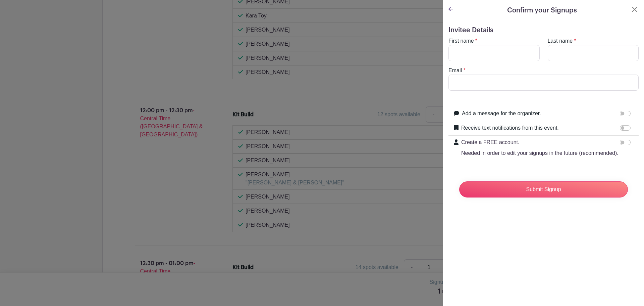  What do you see at coordinates (542, 11) in the screenshot?
I see `h5: Confirm your Signups` at bounding box center [542, 11].